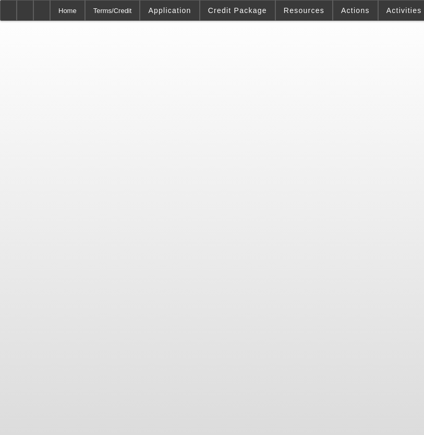 Image resolution: width=424 pixels, height=435 pixels. I want to click on span: Resources, so click(304, 10).